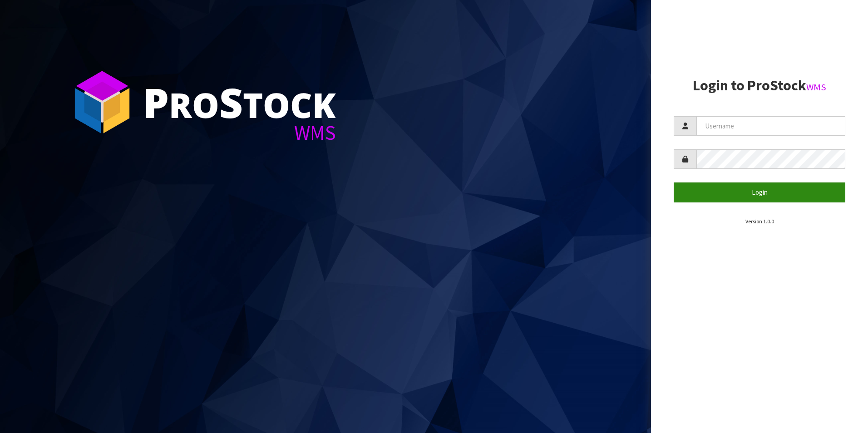 The height and width of the screenshot is (433, 868). What do you see at coordinates (771, 126) in the screenshot?
I see `input: Username` at bounding box center [771, 126].